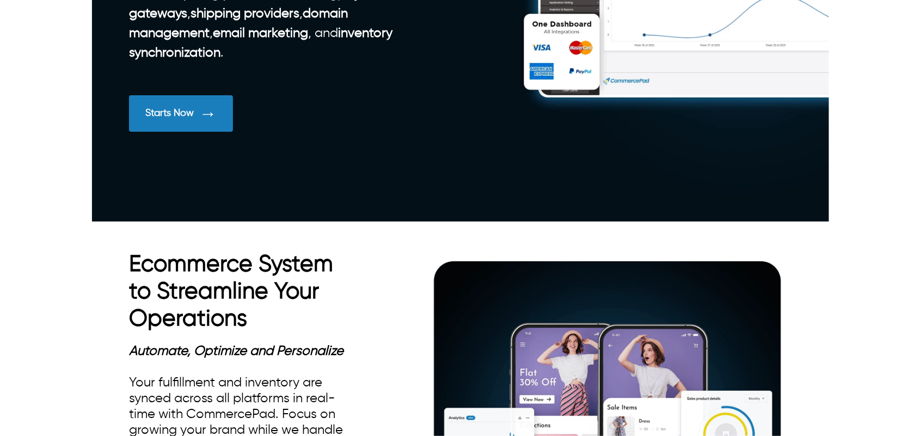 The image size is (921, 436). What do you see at coordinates (295, 113) in the screenshot?
I see `a: Starts Now` at bounding box center [295, 113].